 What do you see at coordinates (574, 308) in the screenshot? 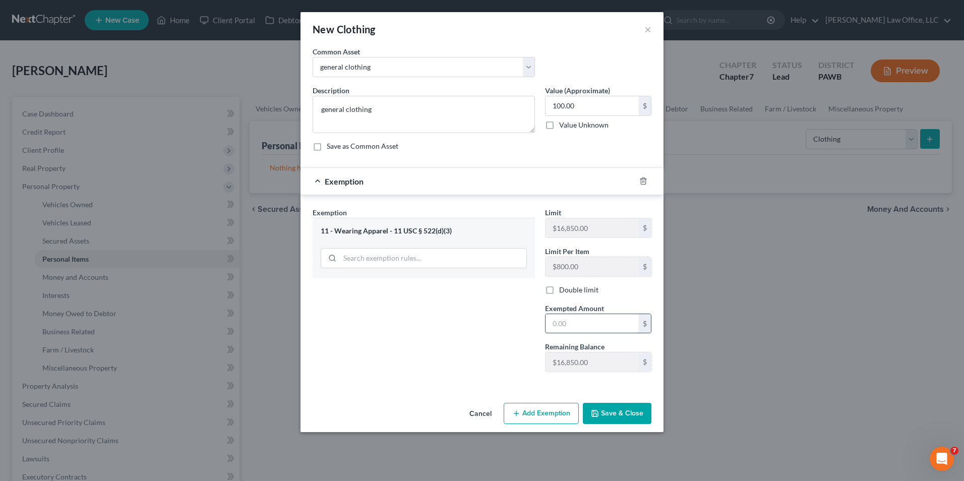
I see `span: Exempted Amount` at bounding box center [574, 308].